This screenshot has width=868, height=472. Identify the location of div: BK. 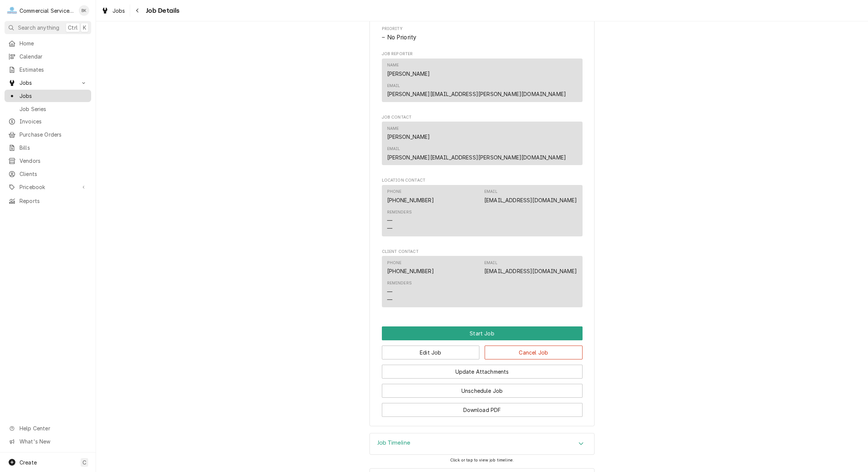
(84, 11).